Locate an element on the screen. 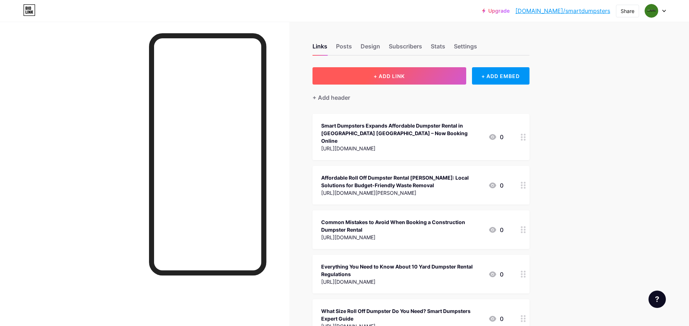 The width and height of the screenshot is (689, 326). div: Common Mistakes to Avoid When Booking a Construction Dumpster Rental is located at coordinates (402, 226).